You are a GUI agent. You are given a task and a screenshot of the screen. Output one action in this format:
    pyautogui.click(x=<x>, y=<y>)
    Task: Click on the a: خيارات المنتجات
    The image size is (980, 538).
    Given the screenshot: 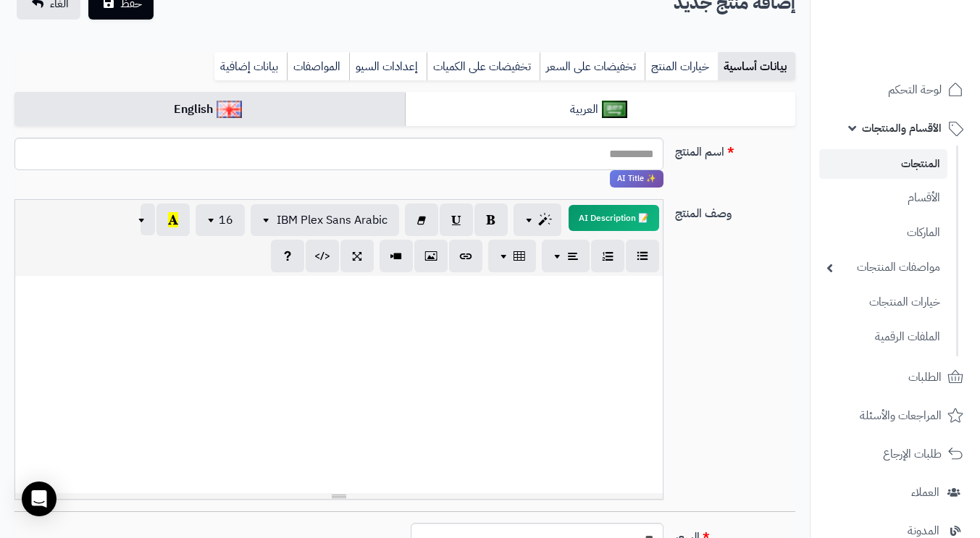 What is the action you would take?
    pyautogui.click(x=883, y=302)
    